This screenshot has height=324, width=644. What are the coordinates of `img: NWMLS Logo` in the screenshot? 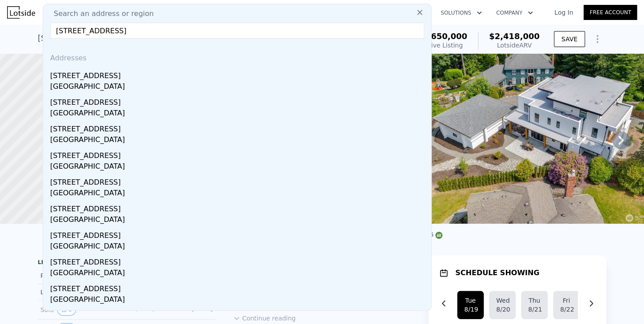 It's located at (439, 235).